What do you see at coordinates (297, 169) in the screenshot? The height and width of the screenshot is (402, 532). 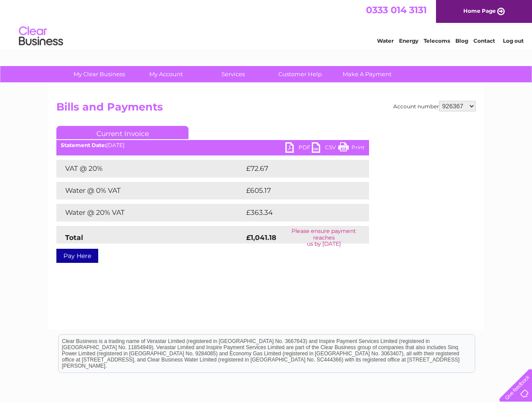 I see `td: £72.67` at bounding box center [297, 169].